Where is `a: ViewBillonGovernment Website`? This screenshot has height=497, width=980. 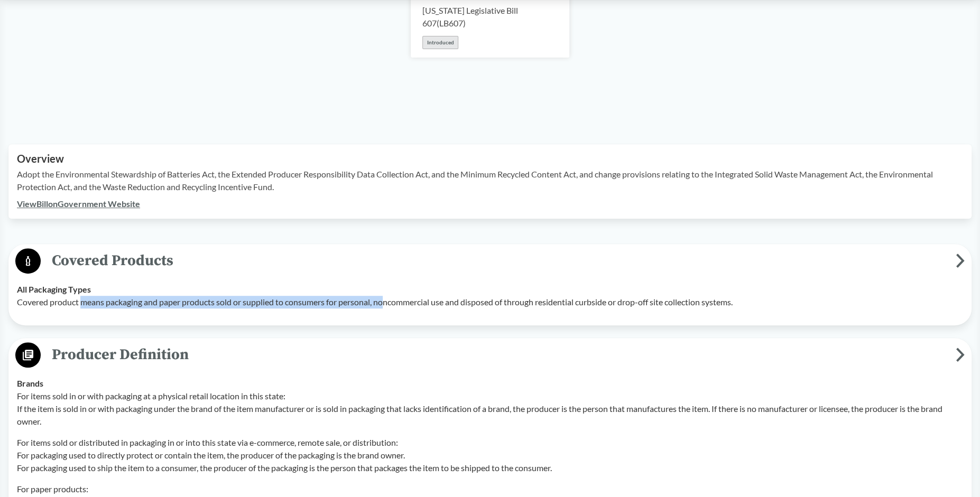
a: ViewBillonGovernment Website is located at coordinates (78, 203).